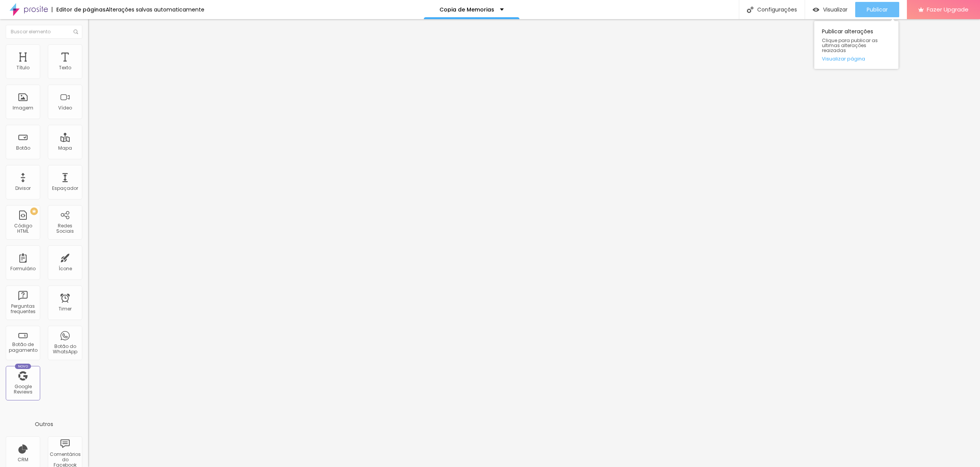 This screenshot has height=467, width=980. What do you see at coordinates (856, 59) in the screenshot?
I see `a: Visualizar página` at bounding box center [856, 59].